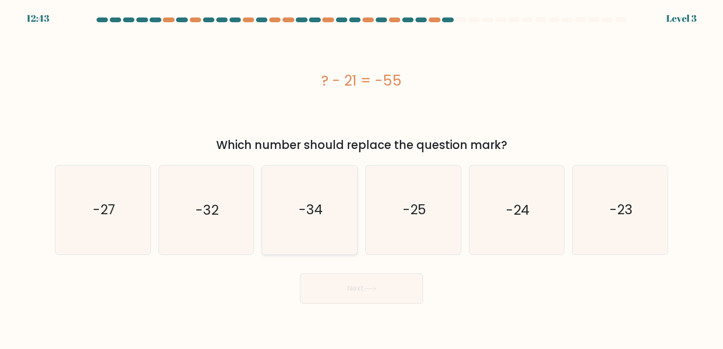  What do you see at coordinates (38, 18) in the screenshot?
I see `div: 12:43` at bounding box center [38, 18].